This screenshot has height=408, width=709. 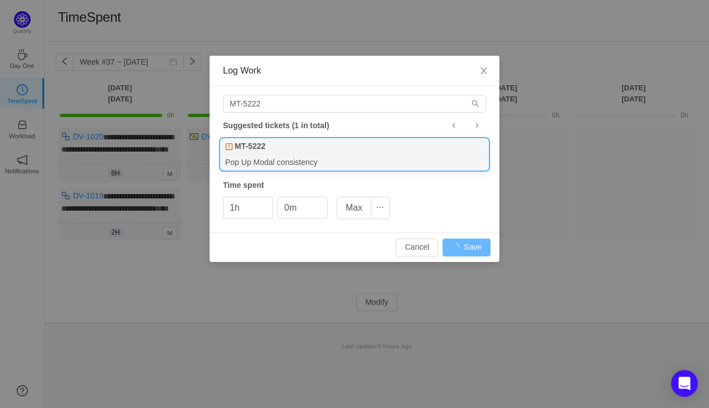 What do you see at coordinates (476, 104) in the screenshot?
I see `i: icon: search` at bounding box center [476, 104].